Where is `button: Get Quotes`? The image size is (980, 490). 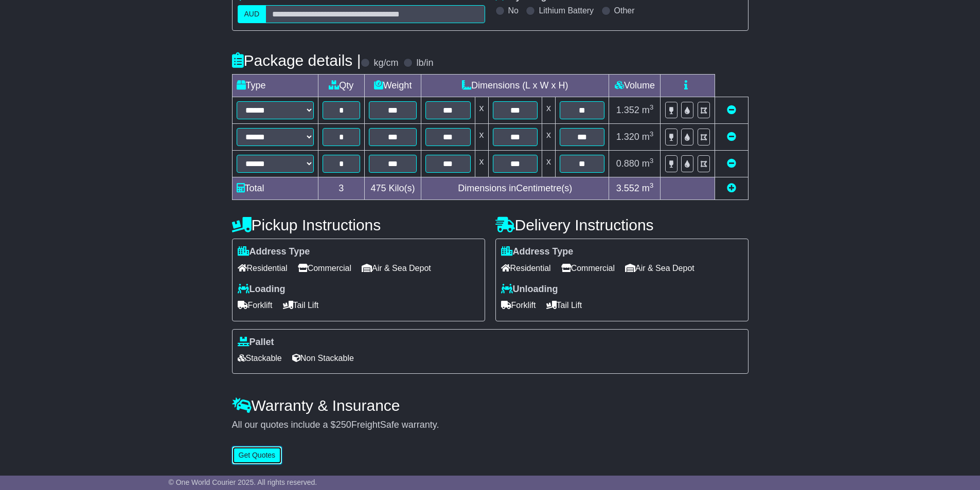 button: Get Quotes is located at coordinates (257, 455).